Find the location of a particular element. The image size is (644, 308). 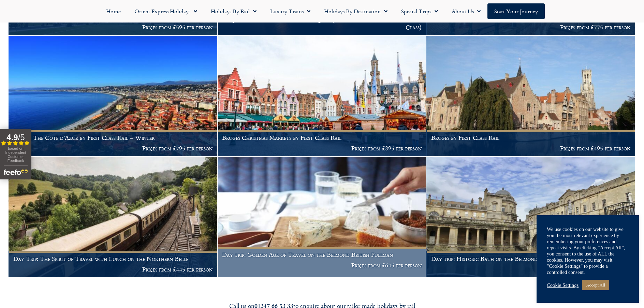

a: Special Trips is located at coordinates (420, 11).